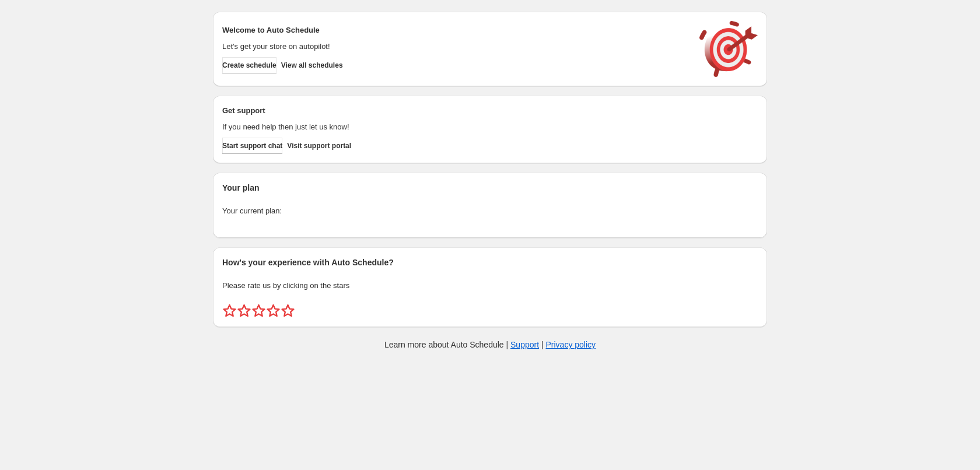  Describe the element at coordinates (490, 262) in the screenshot. I see `h2: How's your experience with Auto Schedule?` at that location.